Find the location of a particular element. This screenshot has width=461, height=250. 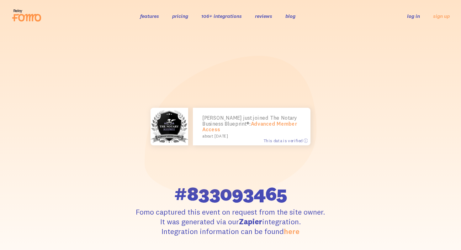

a: log in is located at coordinates (414, 16).